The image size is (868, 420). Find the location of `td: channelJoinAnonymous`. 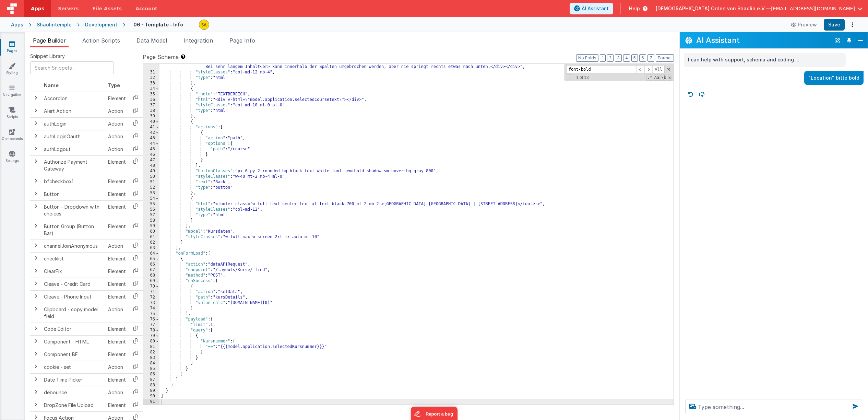

td: channelJoinAnonymous is located at coordinates (73, 246).